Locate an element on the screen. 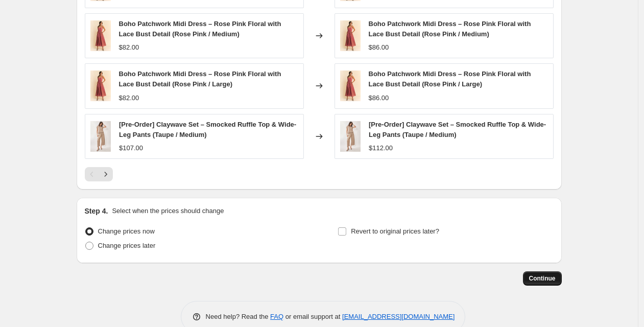  button: Next is located at coordinates (106, 174).